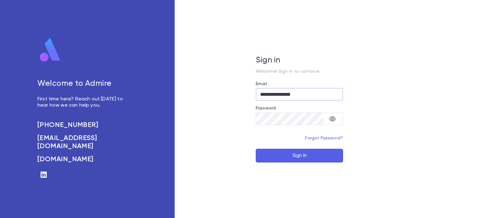  What do you see at coordinates (261, 84) in the screenshot?
I see `label: Email` at bounding box center [261, 84].